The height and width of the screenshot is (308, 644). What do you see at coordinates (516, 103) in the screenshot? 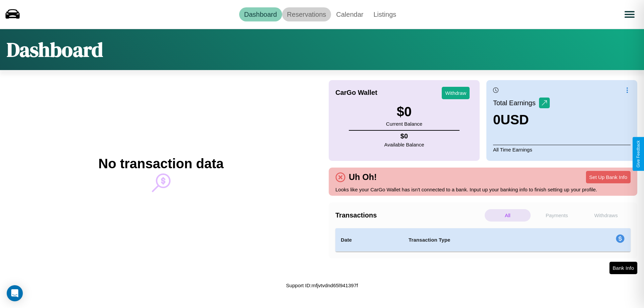
I see `p: Total Earnings` at bounding box center [516, 103].